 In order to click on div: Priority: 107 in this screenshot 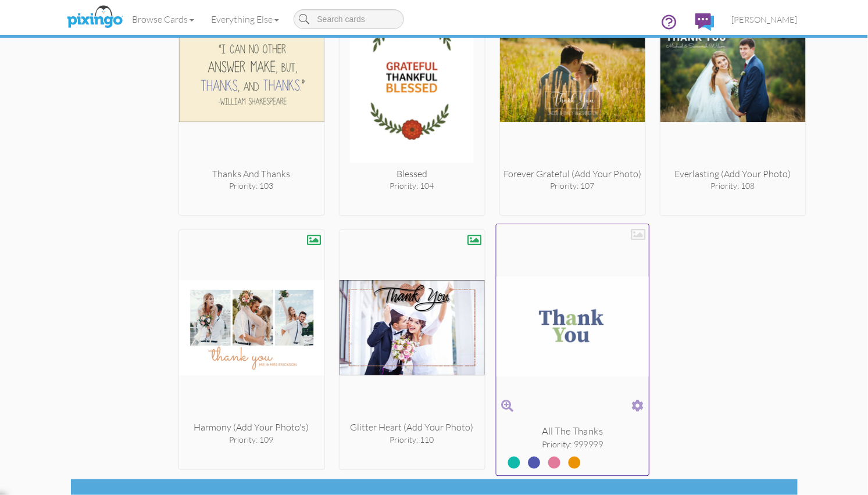, I will do `click(573, 186)`.